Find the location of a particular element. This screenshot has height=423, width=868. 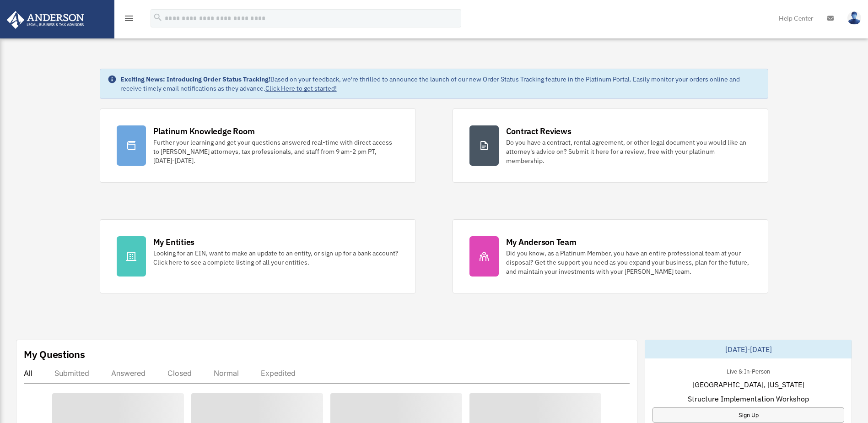

div: Live & In-Person is located at coordinates (748, 370).